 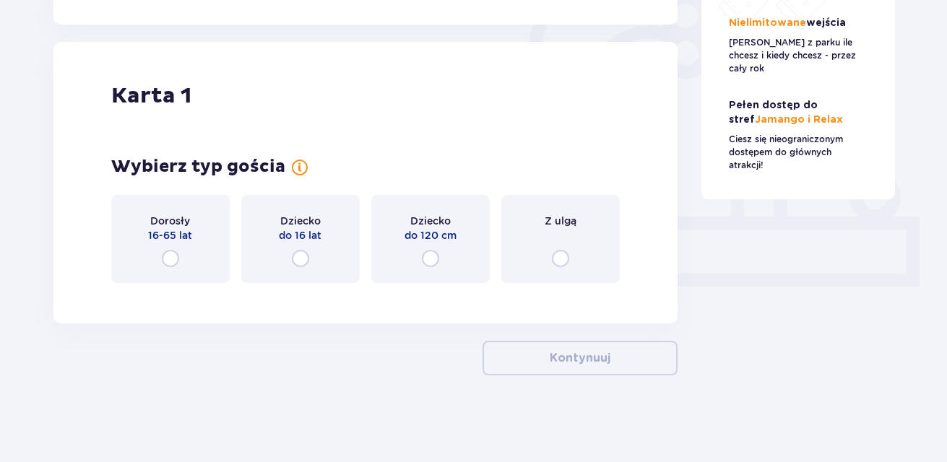 I want to click on button: Kontynuuj, so click(x=580, y=358).